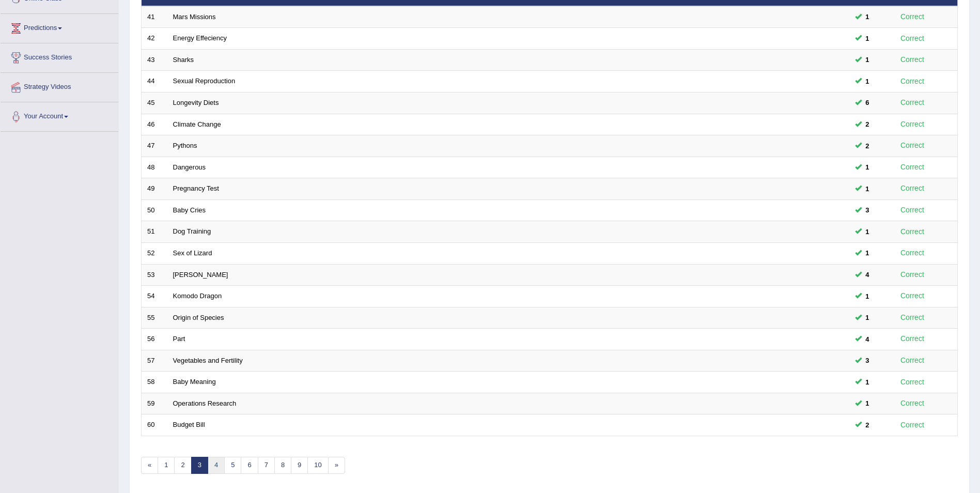 The width and height of the screenshot is (980, 493). Describe the element at coordinates (183, 60) in the screenshot. I see `a: Sharks` at that location.